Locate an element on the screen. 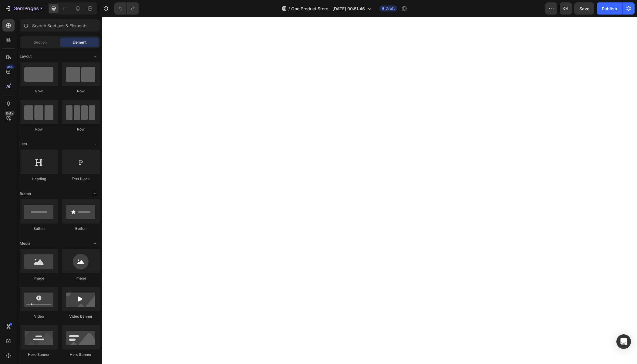  div: Text Block is located at coordinates (81, 179).